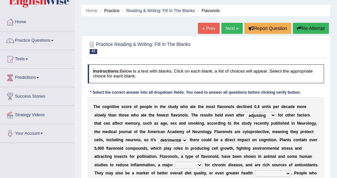 The width and height of the screenshot is (337, 178). What do you see at coordinates (209, 28) in the screenshot?
I see `a: « Prev` at bounding box center [209, 28].